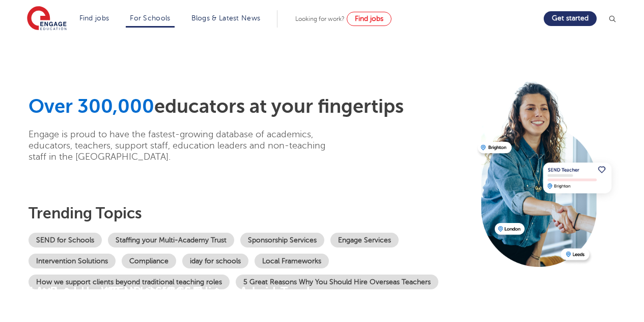  I want to click on span: Over 300,000, so click(91, 106).